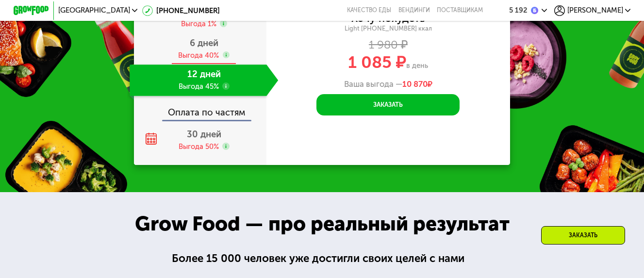 The image size is (644, 278). Describe the element at coordinates (459, 10) in the screenshot. I see `div: поставщикам` at that location.